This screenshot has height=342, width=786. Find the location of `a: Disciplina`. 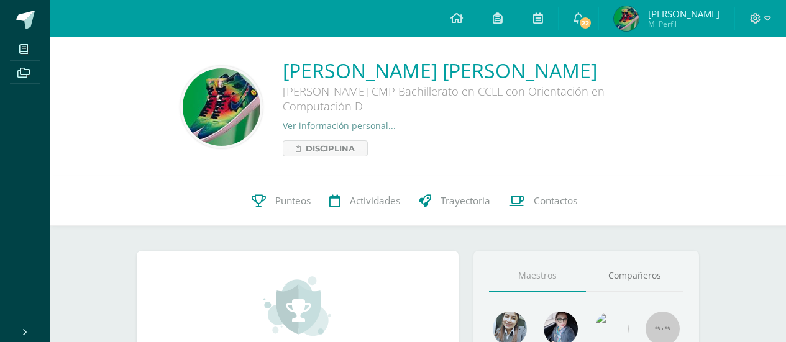

a: Disciplina is located at coordinates (325, 149).